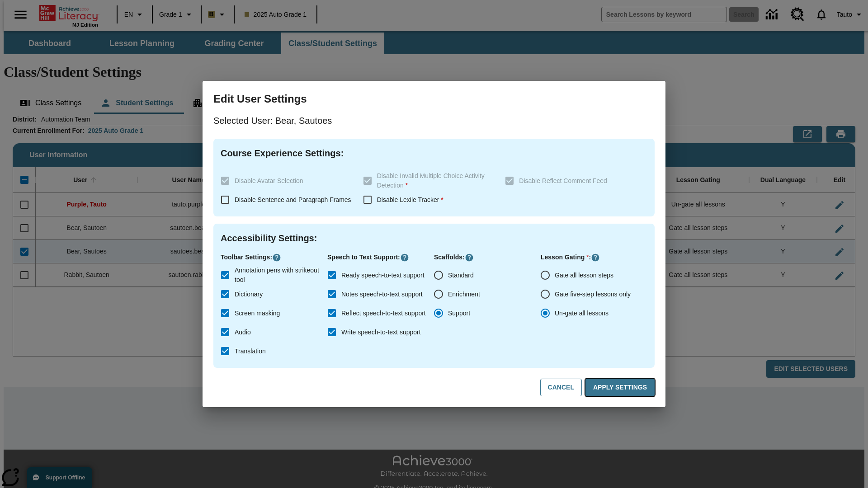  What do you see at coordinates (464, 294) in the screenshot?
I see `span: Enrichment` at bounding box center [464, 294].